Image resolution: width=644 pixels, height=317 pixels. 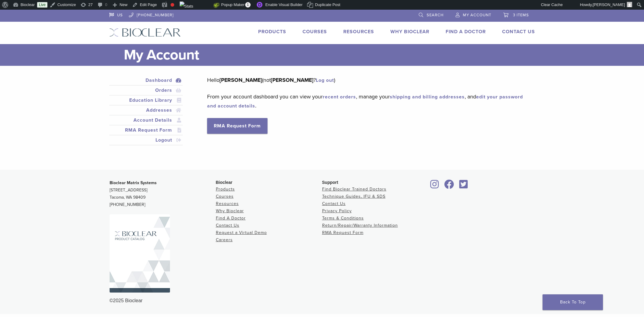 What do you see at coordinates (427, 97) in the screenshot?
I see `a: shipping and billing addresses` at bounding box center [427, 97].